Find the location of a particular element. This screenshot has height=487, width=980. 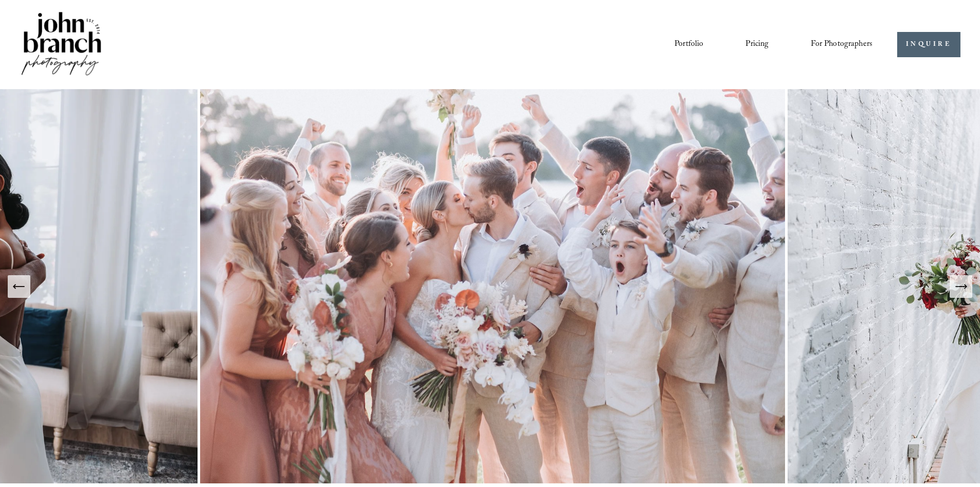

a: INQUIRE is located at coordinates (929, 44).